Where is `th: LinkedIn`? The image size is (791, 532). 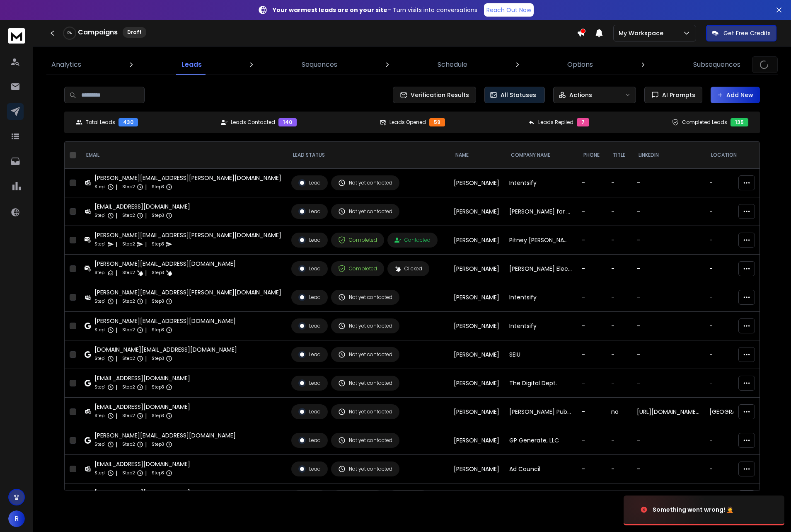
th: LinkedIn is located at coordinates (668, 155).